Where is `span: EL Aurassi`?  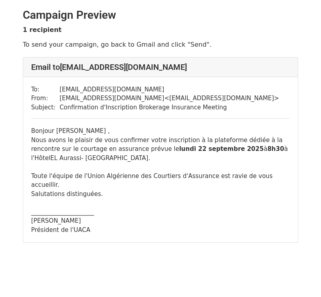
span: EL Aurassi is located at coordinates (66, 158).